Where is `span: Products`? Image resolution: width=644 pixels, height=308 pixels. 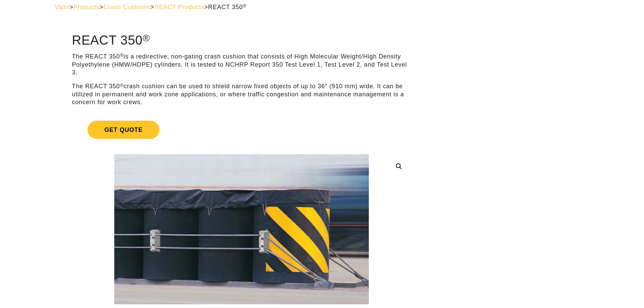
span: Products is located at coordinates (86, 7).